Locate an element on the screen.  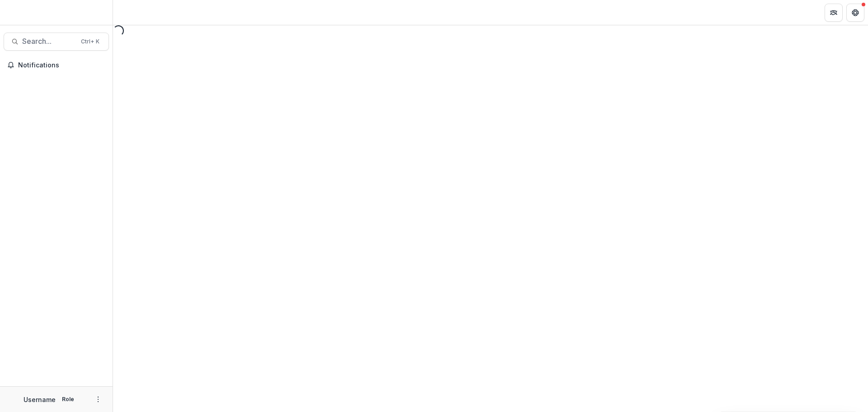
div: Ctrl + K is located at coordinates (90, 42).